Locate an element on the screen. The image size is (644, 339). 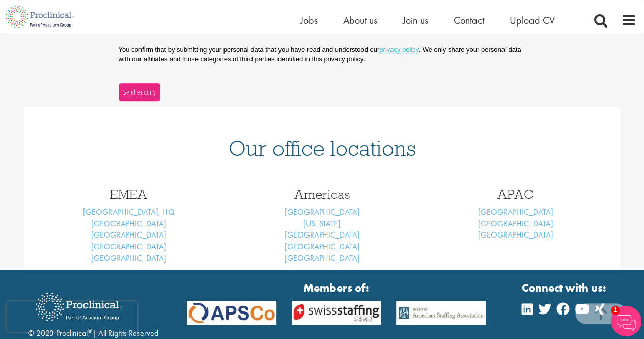
a: Upload CV is located at coordinates (532, 20).